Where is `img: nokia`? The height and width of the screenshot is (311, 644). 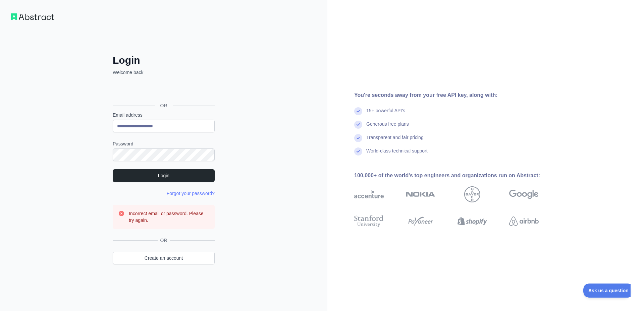
img: nokia is located at coordinates (421, 194).